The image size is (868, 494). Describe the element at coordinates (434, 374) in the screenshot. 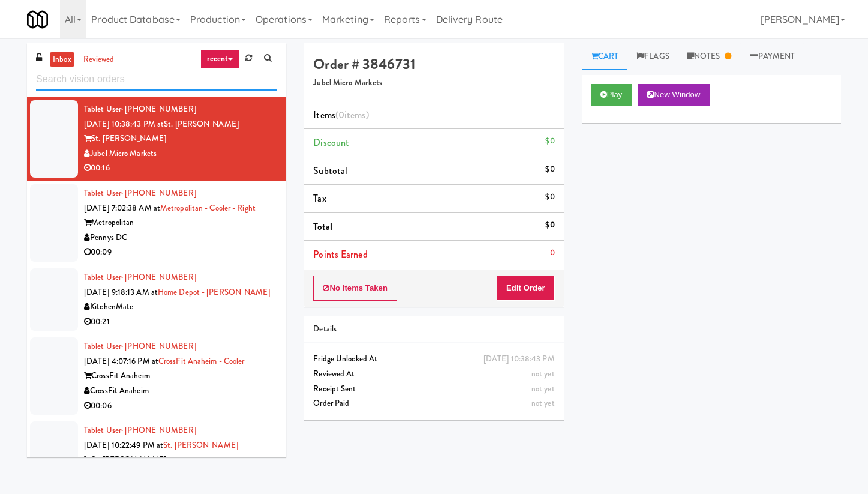

I see `div: Reviewed At` at that location.